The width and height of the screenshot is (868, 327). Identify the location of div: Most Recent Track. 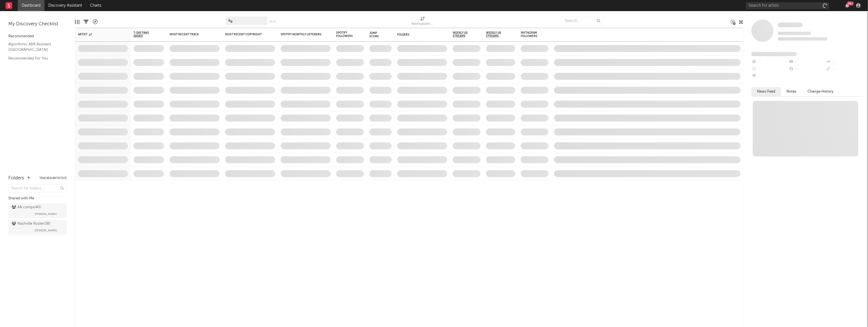
(190, 34).